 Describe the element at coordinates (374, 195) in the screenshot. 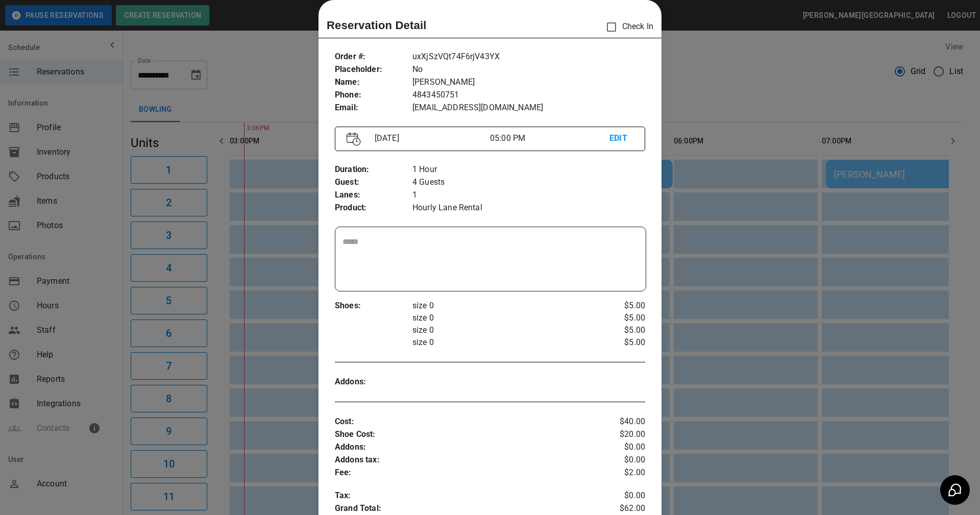

I see `p: Lanes :` at that location.